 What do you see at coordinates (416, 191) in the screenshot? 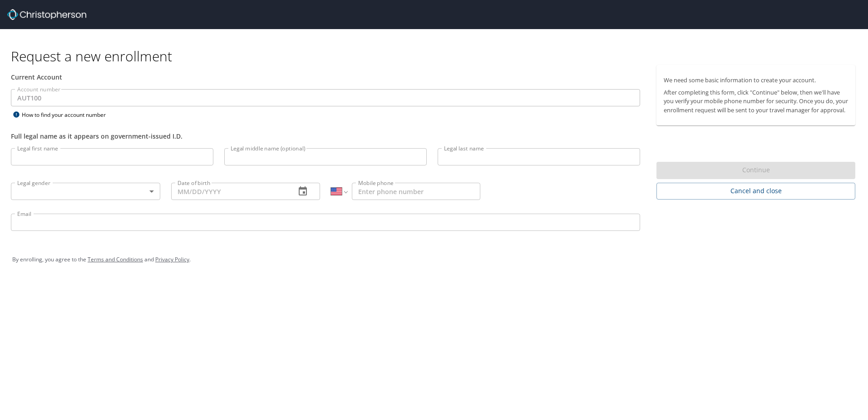
I see `input: Enter phone number` at bounding box center [416, 191].